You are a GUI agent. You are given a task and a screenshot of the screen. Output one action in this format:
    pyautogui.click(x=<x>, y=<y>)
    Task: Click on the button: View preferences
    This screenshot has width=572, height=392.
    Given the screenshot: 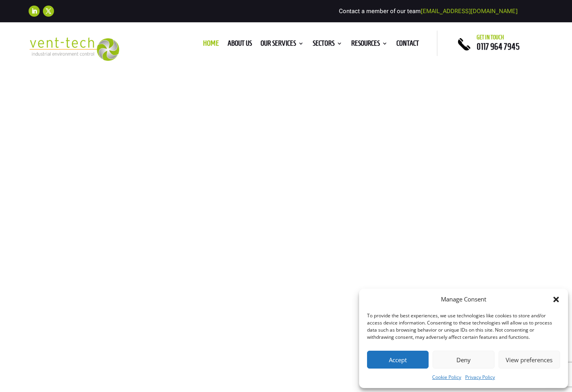 What is the action you would take?
    pyautogui.click(x=530, y=359)
    